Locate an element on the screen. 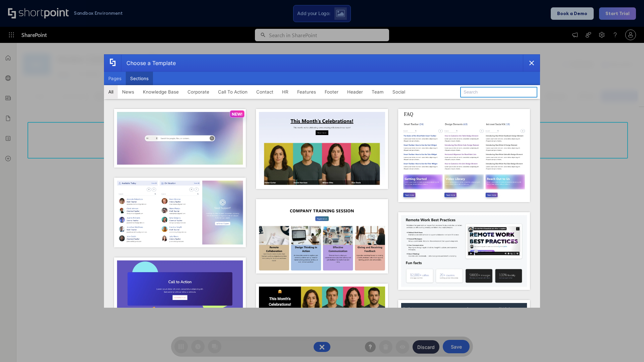  button: Footer is located at coordinates (331, 92).